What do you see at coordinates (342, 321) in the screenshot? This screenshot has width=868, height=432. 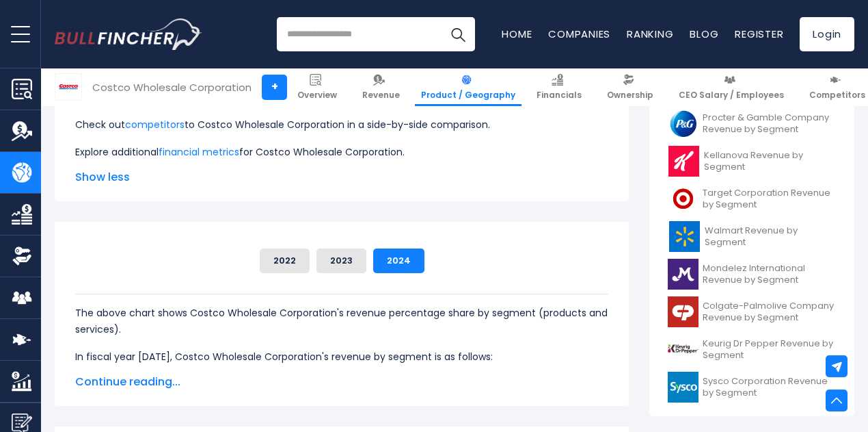 I see `p: The above chart shows Costco Wholesale Corporation's revenue percentage share by segment (product...` at bounding box center [342, 321].